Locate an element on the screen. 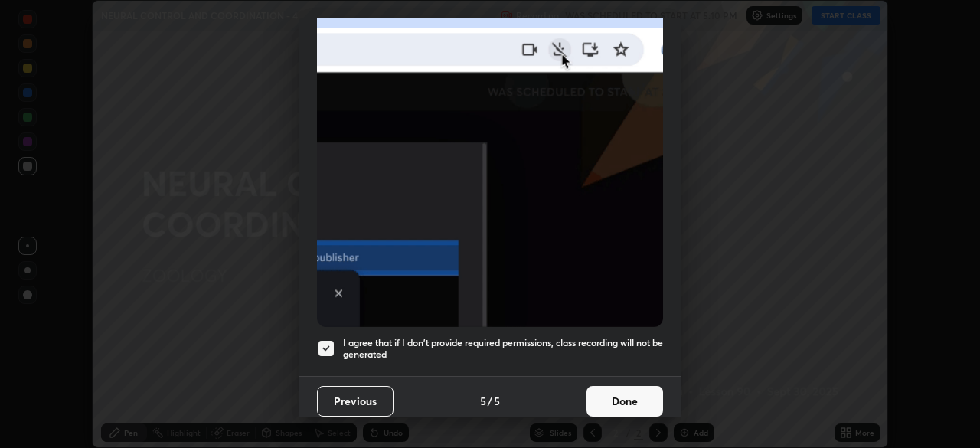  button: Done is located at coordinates (625, 401).